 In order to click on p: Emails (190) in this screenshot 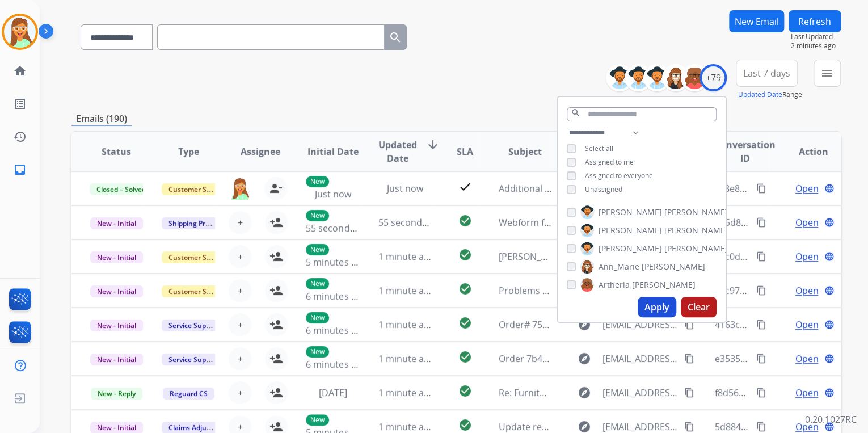, I will do `click(102, 118)`.